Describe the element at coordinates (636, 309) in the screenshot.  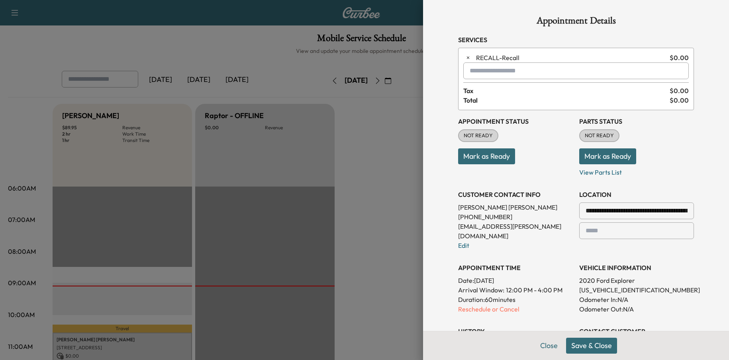
I see `p: Odometer Out: N/A` at that location.